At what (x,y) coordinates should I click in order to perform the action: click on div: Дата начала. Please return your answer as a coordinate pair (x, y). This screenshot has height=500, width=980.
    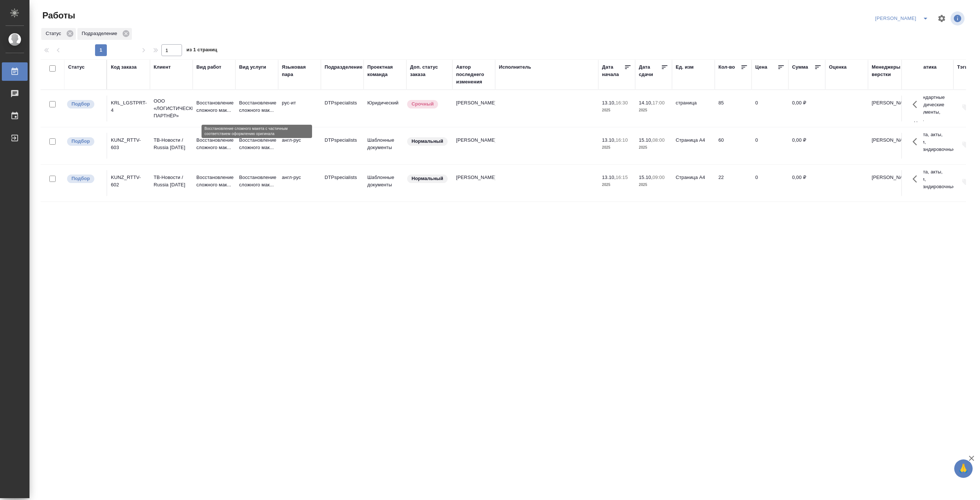
    Looking at the image, I should click on (613, 71).